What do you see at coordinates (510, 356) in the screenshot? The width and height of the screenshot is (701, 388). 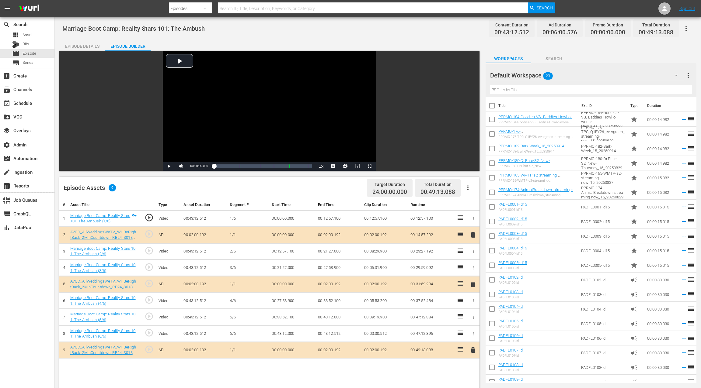 I see `div: PADFL0107-id` at bounding box center [510, 356].